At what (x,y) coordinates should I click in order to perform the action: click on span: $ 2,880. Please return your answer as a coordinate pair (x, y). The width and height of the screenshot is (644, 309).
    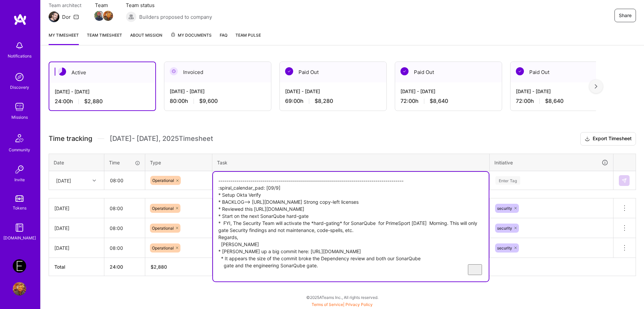
    Looking at the image, I should click on (159, 266).